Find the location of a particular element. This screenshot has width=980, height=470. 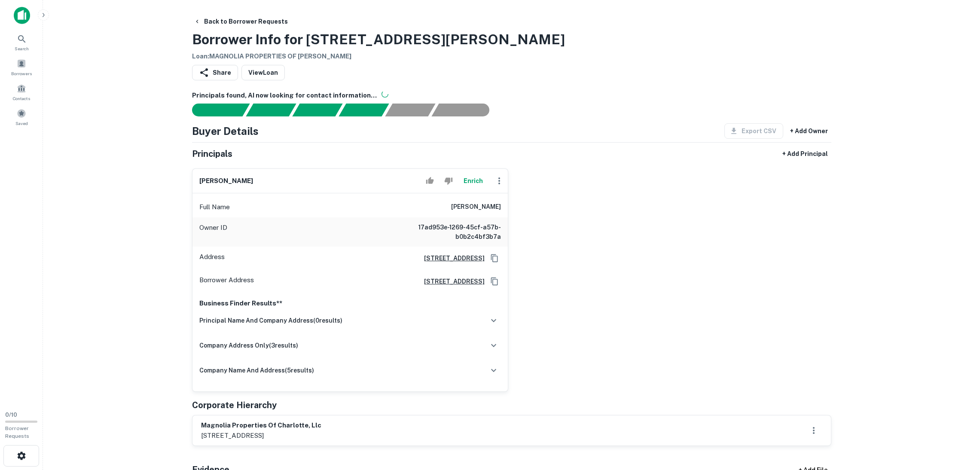

img: capitalize-icon.png is located at coordinates (22, 15).